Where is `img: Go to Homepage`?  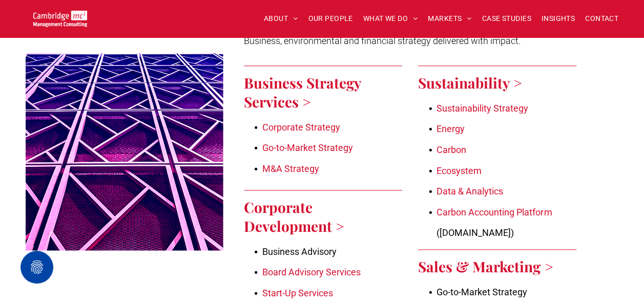 img: Go to Homepage is located at coordinates (60, 18).